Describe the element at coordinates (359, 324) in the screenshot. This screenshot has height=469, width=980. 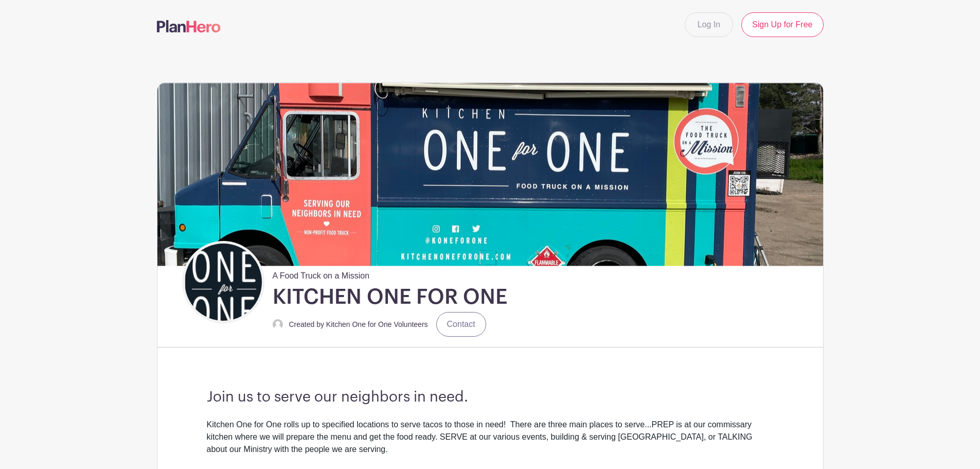
I see `small: Created by Kitchen One for One Volunteers` at that location.